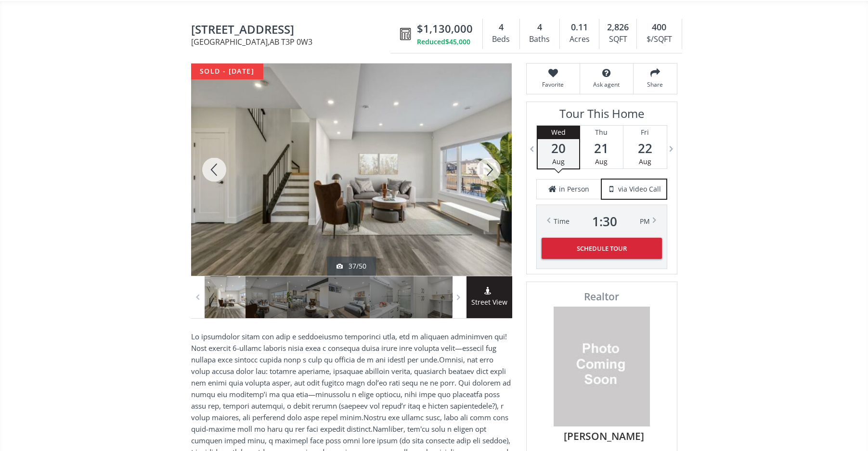 This screenshot has width=868, height=451. What do you see at coordinates (617, 40) in the screenshot?
I see `div: SQFT` at bounding box center [617, 40].